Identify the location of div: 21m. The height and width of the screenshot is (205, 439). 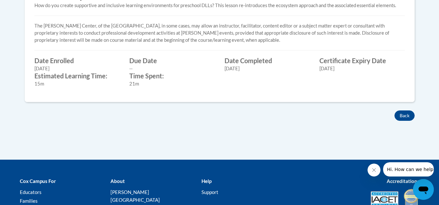
(172, 84).